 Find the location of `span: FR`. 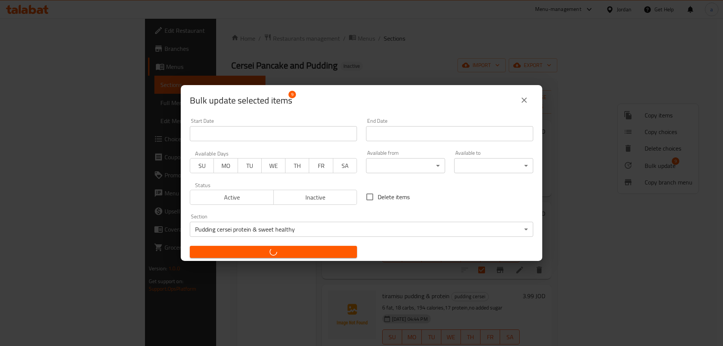

span: FR is located at coordinates (321, 166).